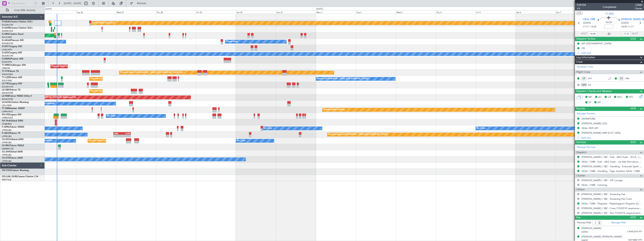  I want to click on span: LX-TRO, so click(6, 84).